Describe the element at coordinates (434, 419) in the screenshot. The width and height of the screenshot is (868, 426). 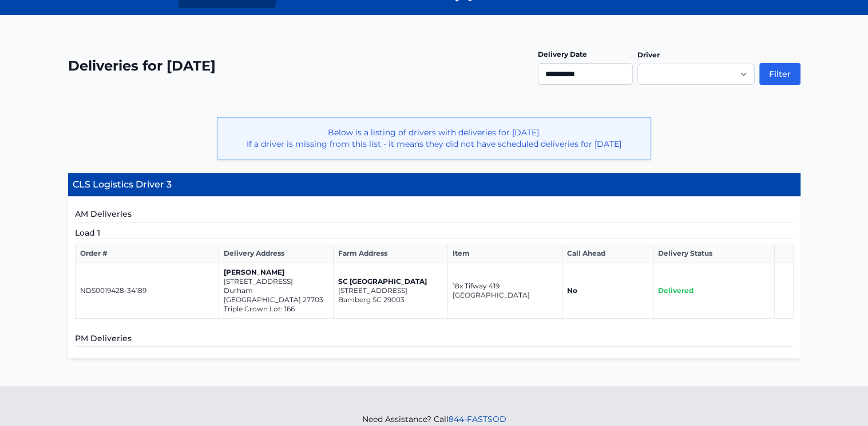
I see `p: Need Assistance? Call` at that location.